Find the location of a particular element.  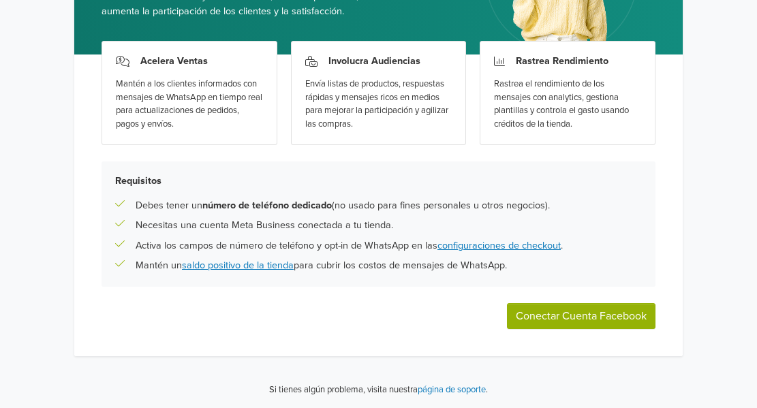

p: Debes tener un (no usado para fines personales u otros negocios). is located at coordinates (343, 206).